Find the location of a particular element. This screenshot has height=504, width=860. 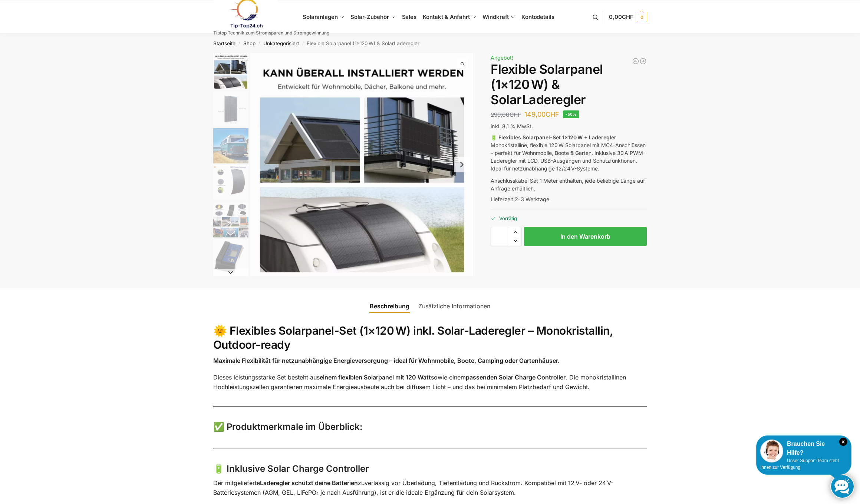

img: Laderegeler is located at coordinates (230, 257).